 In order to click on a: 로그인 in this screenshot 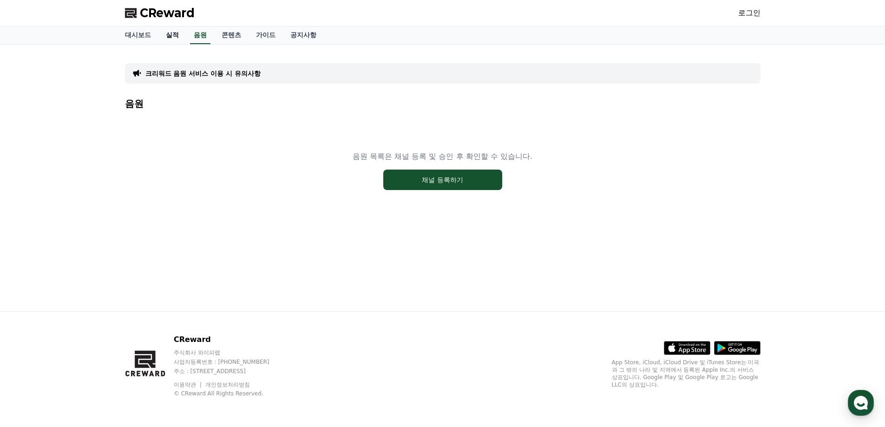, I will do `click(750, 13)`.